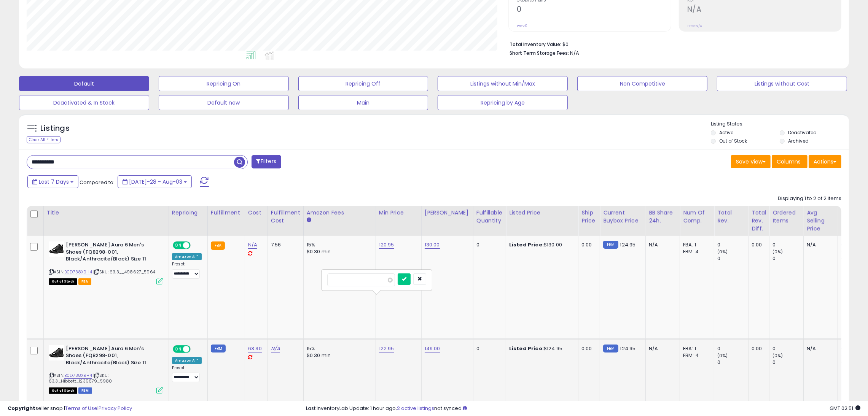 Image resolution: width=868 pixels, height=416 pixels. I want to click on div: Displaying 1 to 2 of 2 items, so click(809, 199).